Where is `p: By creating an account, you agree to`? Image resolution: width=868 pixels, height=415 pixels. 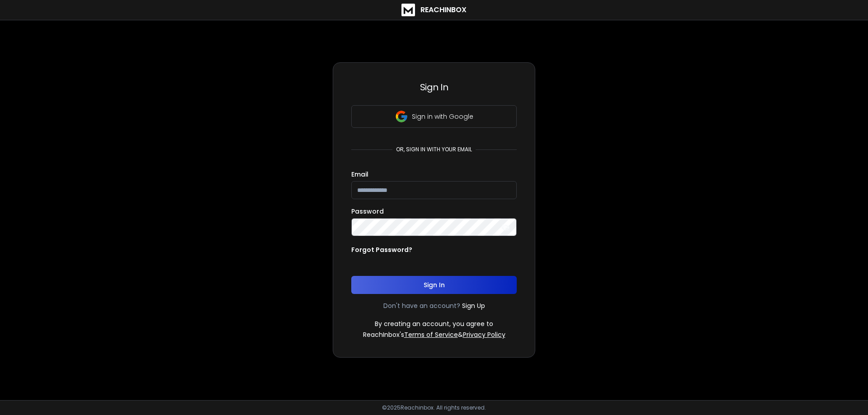
p: By creating an account, you agree to is located at coordinates (434, 324).